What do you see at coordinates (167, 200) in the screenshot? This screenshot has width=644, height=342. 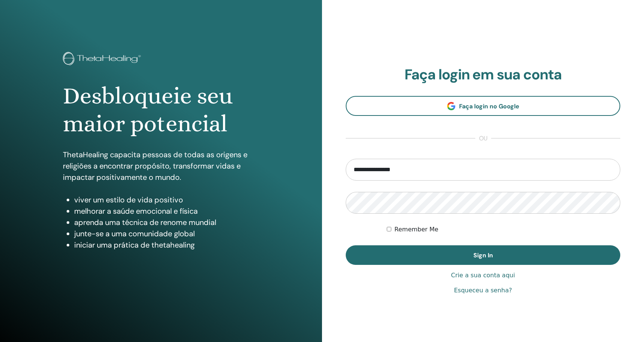 I see `li: viver um estilo de vida positivo` at bounding box center [167, 200].